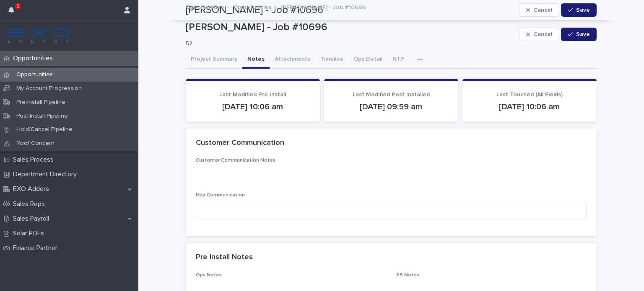 The image size is (644, 291). Describe the element at coordinates (240, 143) in the screenshot. I see `h2: Customer Communication` at that location.